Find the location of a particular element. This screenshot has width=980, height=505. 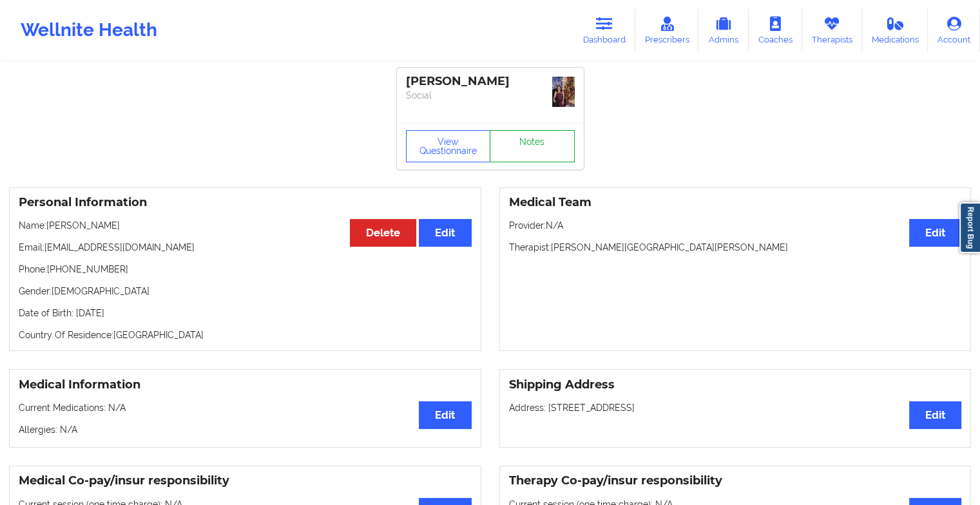

h3: Medical Team is located at coordinates (735, 202).